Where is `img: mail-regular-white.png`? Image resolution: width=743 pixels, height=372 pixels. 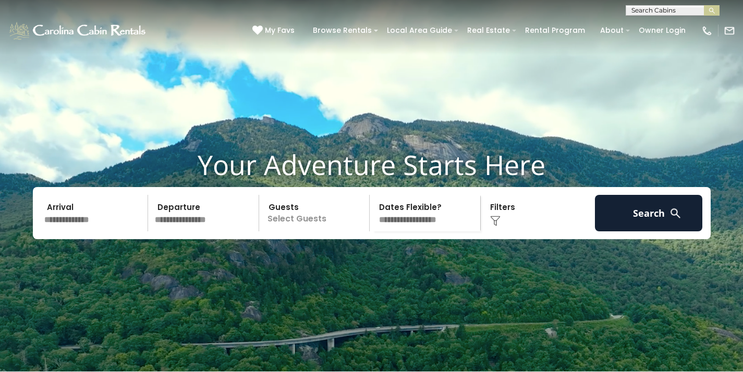
img: mail-regular-white.png is located at coordinates (730, 31).